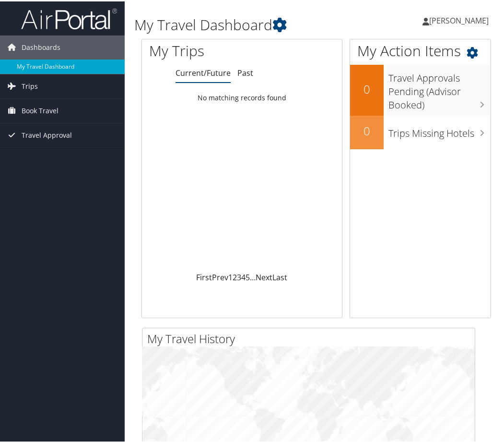 The width and height of the screenshot is (504, 443). I want to click on a: First, so click(204, 276).